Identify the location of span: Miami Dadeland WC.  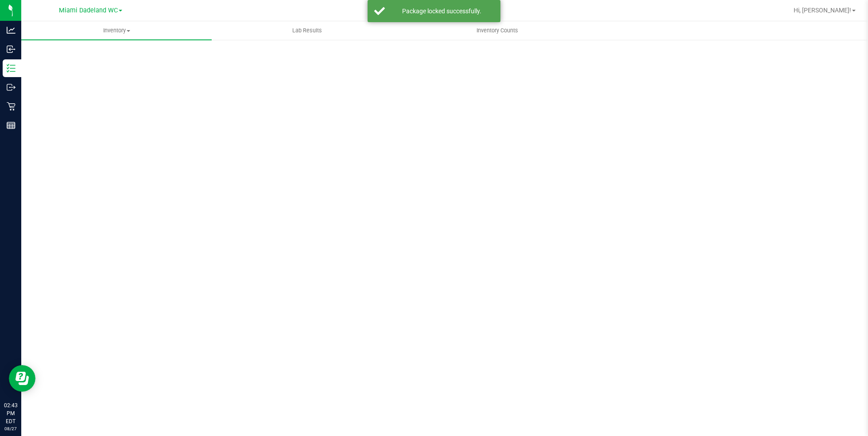
(88, 11).